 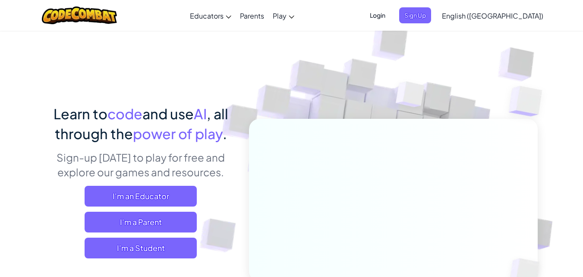 What do you see at coordinates (378, 15) in the screenshot?
I see `span: Login` at bounding box center [378, 15].